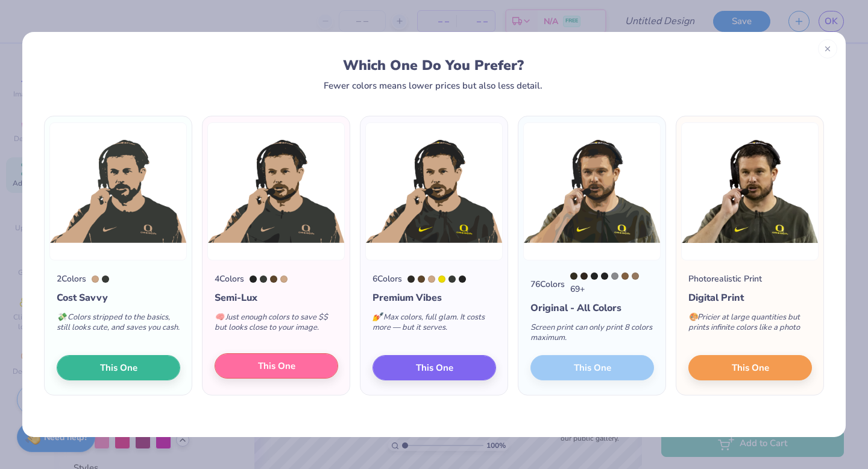 The image size is (868, 469). I want to click on div: 6 Colors, so click(387, 278).